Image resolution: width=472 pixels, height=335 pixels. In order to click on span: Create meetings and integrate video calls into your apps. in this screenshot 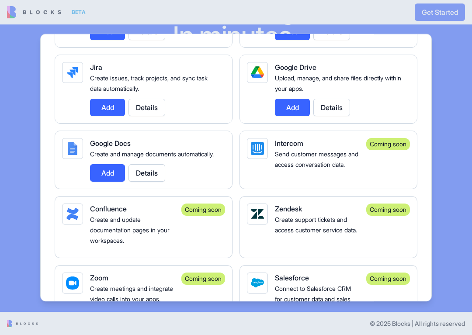, I will do `click(131, 294)`.